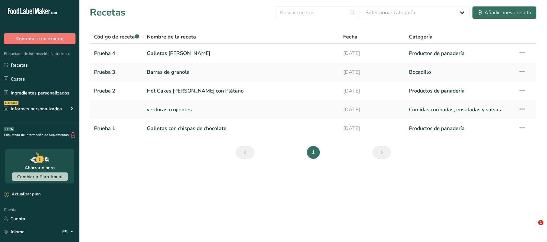 This screenshot has width=547, height=242. I want to click on a: Página siguiente, so click(382, 153).